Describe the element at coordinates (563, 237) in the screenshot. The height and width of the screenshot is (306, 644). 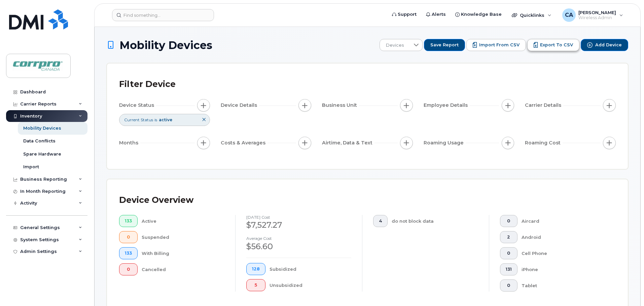
I see `div: Android` at that location.